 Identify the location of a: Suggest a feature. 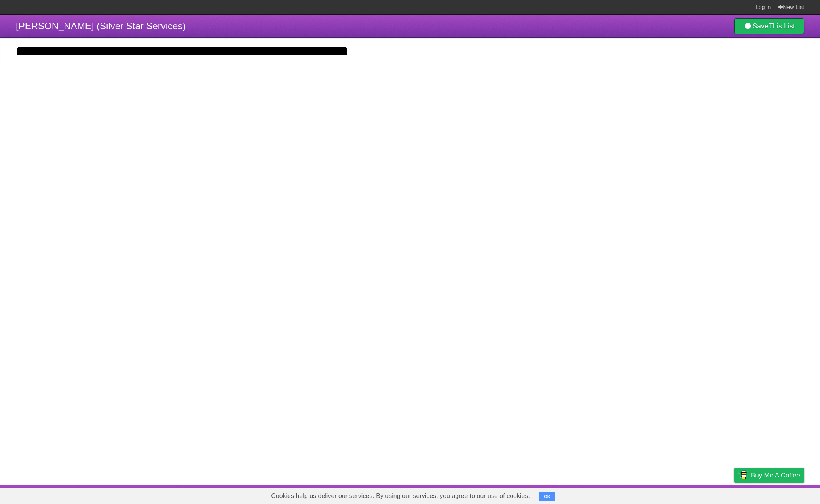
(779, 495).